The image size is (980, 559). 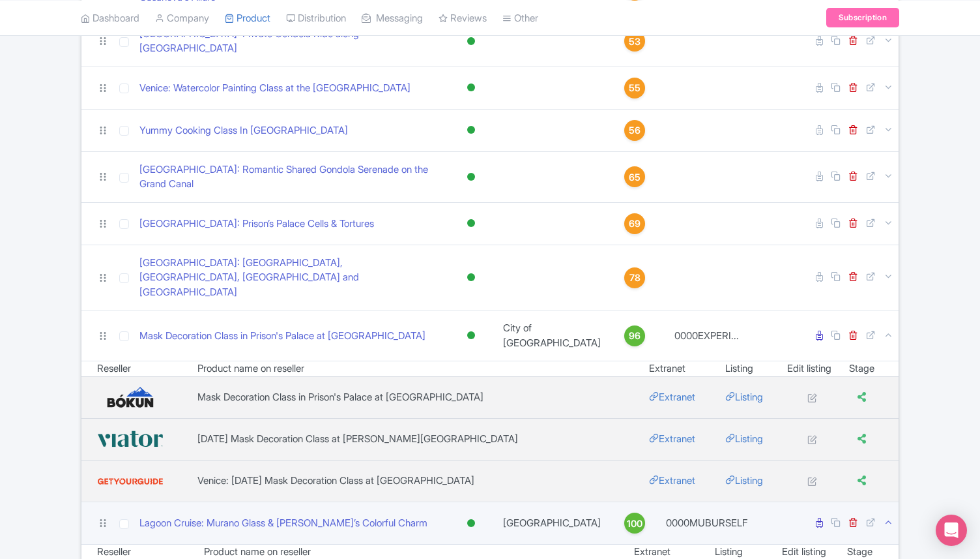 What do you see at coordinates (131, 481) in the screenshot?
I see `img: o0sjzowjcva6lv7rkc9y.svg` at bounding box center [131, 481].